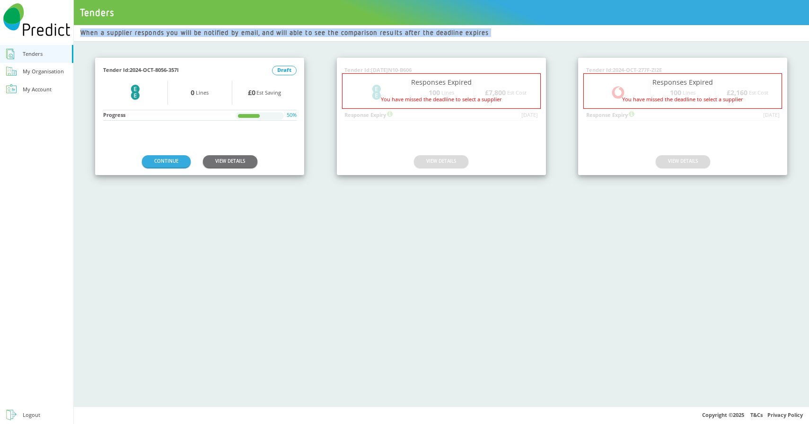 The image size is (809, 424). What do you see at coordinates (284, 33) in the screenshot?
I see `div: When a supplier responds you will be notified by email, and will able to see the comparison resul...` at bounding box center [284, 33].